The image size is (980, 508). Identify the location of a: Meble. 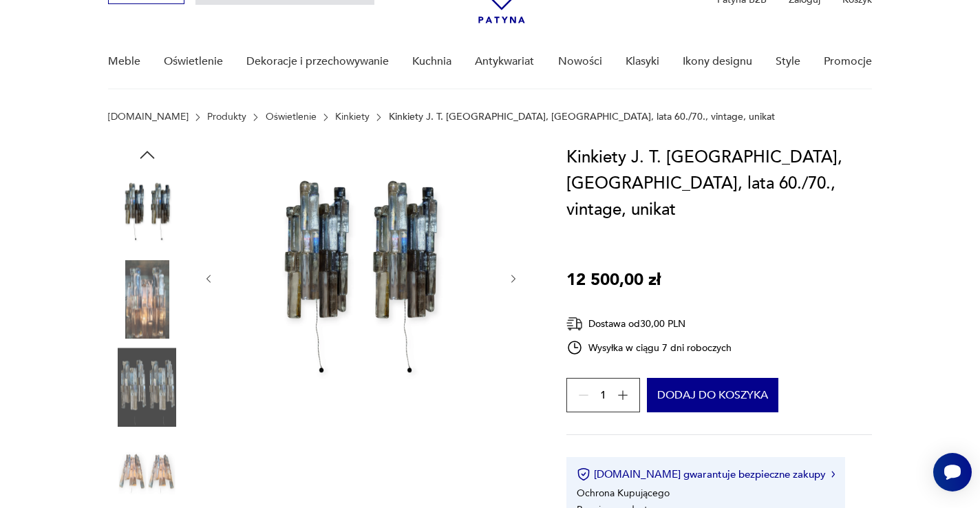
(124, 62).